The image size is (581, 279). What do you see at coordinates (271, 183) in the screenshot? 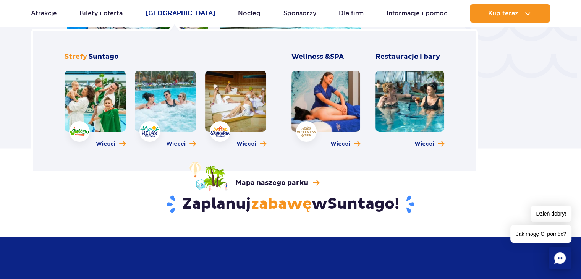
I see `p: Mapa naszego parku` at bounding box center [271, 183].